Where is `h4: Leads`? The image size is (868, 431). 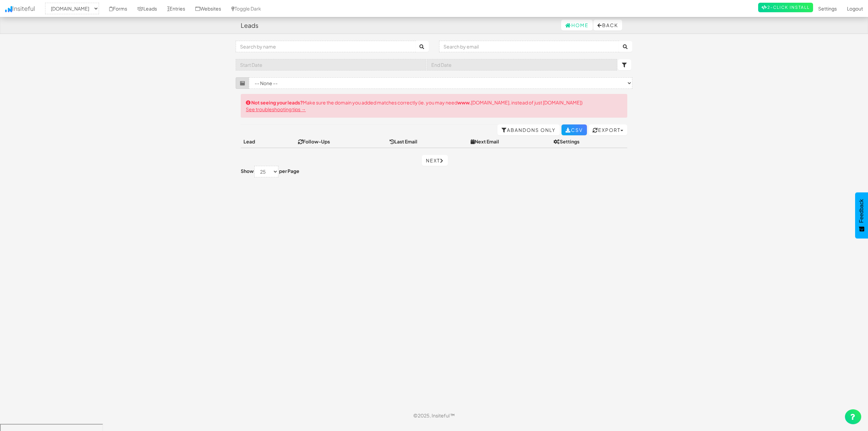
h4: Leads is located at coordinates (250, 26).